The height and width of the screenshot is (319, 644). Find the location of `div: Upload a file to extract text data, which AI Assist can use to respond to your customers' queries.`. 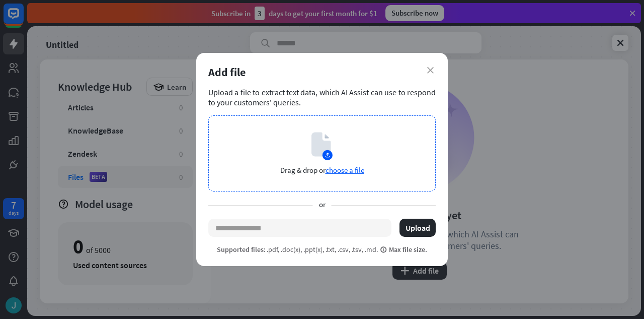

div: Upload a file to extract text data, which AI Assist can use to respond to your customers' queries. is located at coordinates (322, 97).